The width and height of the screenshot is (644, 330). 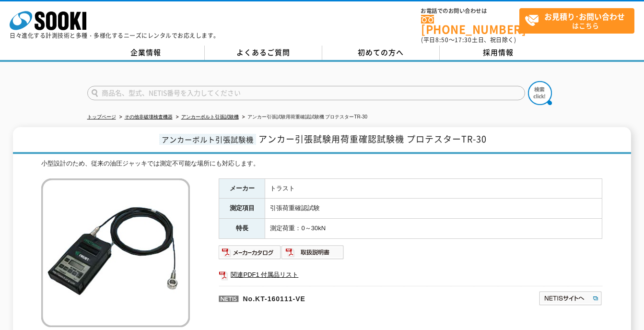 I want to click on span: アンカーボルト引張試験機, so click(x=208, y=139).